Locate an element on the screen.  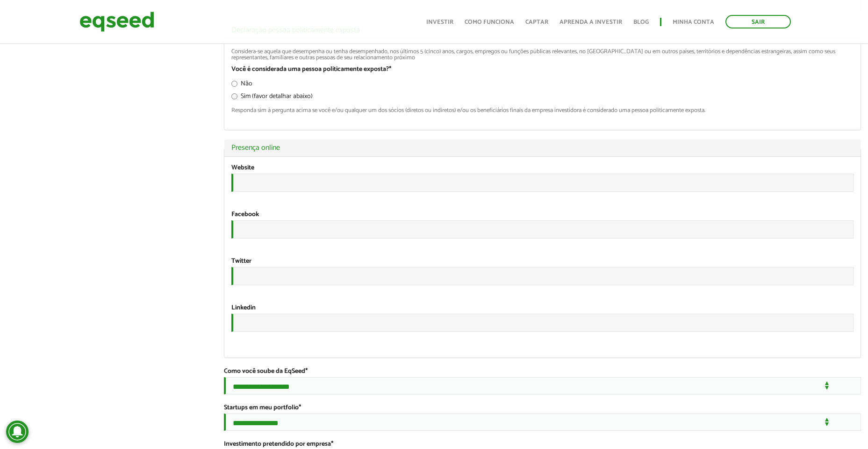
label: Investimento pretendido por empresa is located at coordinates (278, 445).